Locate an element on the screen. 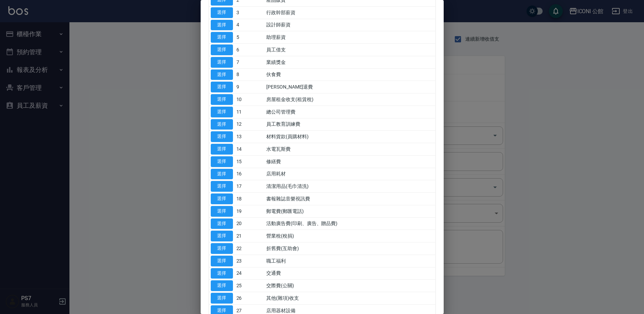 Image resolution: width=644 pixels, height=314 pixels. td: 員工教育訓練費 is located at coordinates (350, 124).